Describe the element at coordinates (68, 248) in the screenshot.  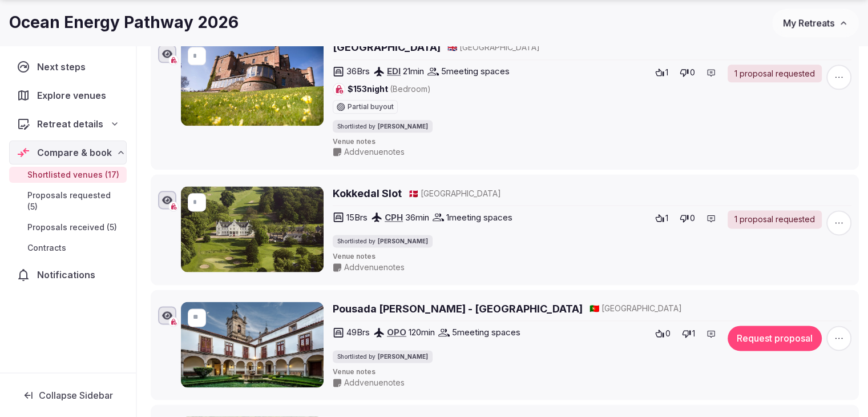
I see `a: Contracts` at that location.